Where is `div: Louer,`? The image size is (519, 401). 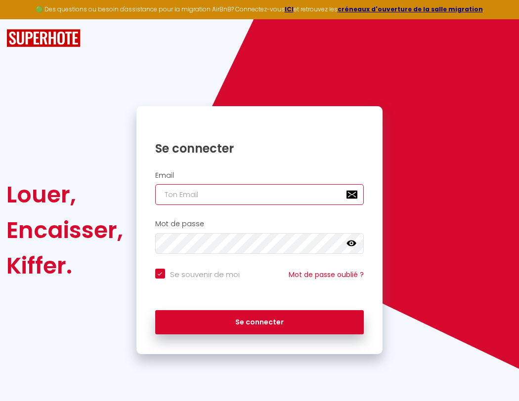
div: Louer, is located at coordinates (65, 195).